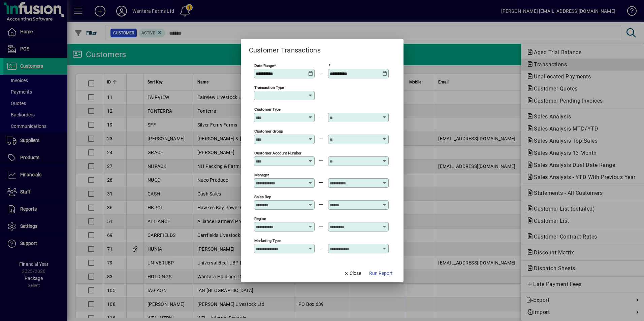  I want to click on mat-label: Customer Type, so click(267, 110).